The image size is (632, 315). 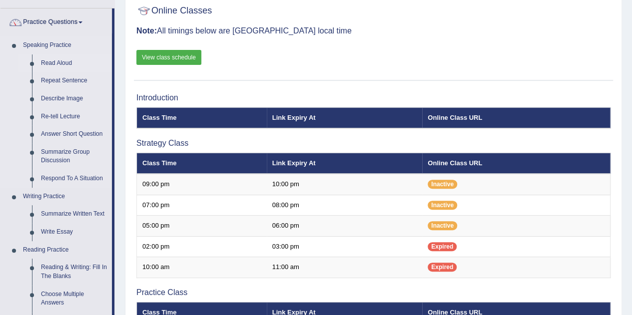 What do you see at coordinates (373, 293) in the screenshot?
I see `h3: Practice Class` at bounding box center [373, 293].